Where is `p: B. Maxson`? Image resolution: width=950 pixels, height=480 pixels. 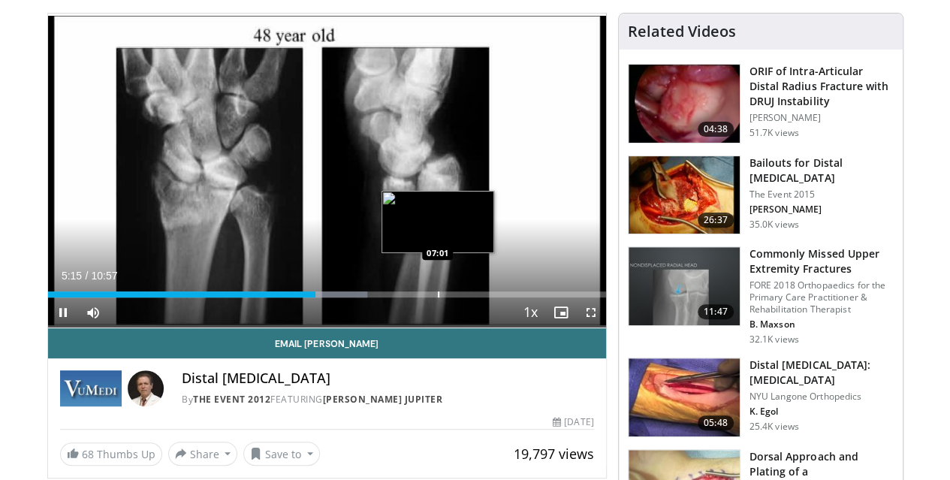 p: B. Maxson is located at coordinates (822, 325).